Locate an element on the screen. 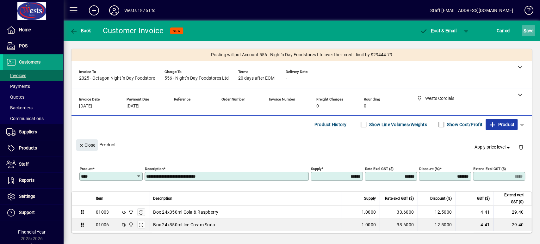  button: Save is located at coordinates (528, 31).